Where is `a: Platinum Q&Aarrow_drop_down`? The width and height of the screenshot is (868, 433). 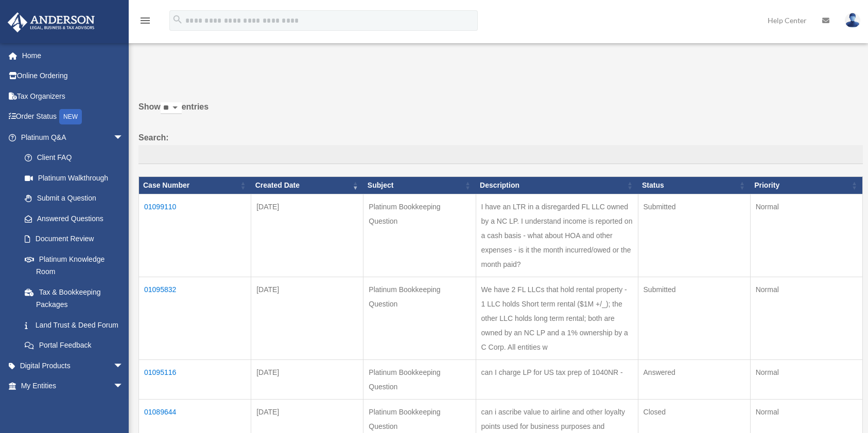
a: Platinum Q&Aarrow_drop_down is located at coordinates (71, 137).